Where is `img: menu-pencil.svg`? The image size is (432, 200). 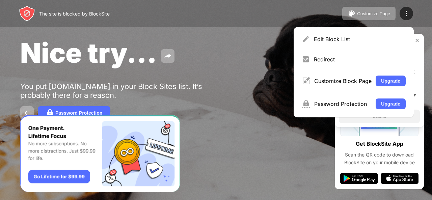 img: menu-pencil.svg is located at coordinates (306, 39).